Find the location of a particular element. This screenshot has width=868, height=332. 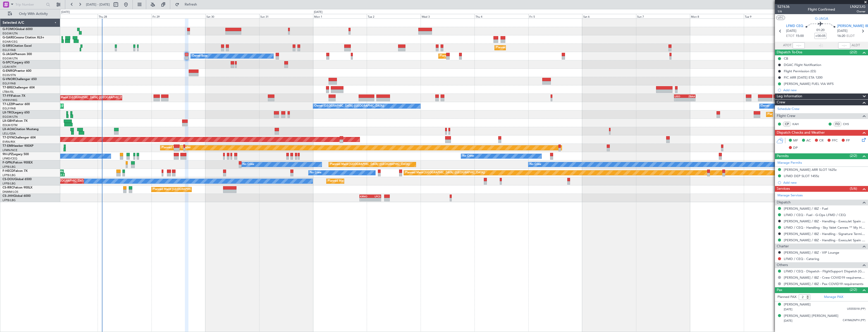

div: Wed 3 is located at coordinates (448, 16).